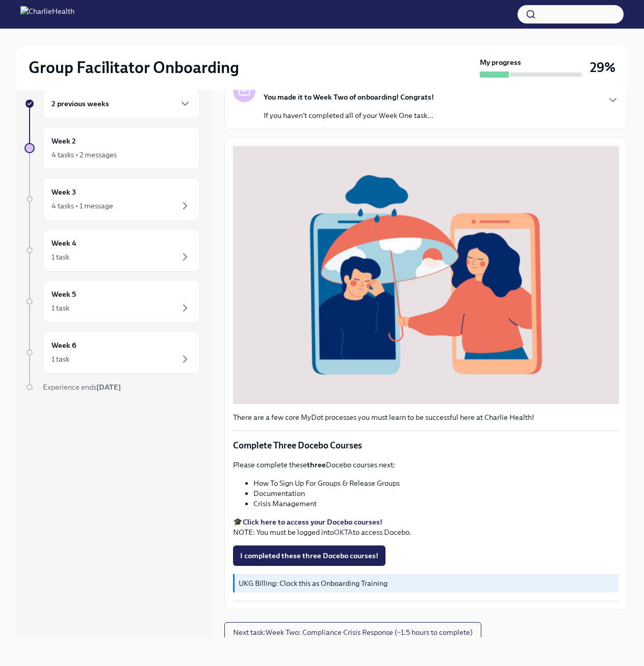 The width and height of the screenshot is (644, 666). What do you see at coordinates (81, 387) in the screenshot?
I see `span: Experience ends` at bounding box center [81, 387].